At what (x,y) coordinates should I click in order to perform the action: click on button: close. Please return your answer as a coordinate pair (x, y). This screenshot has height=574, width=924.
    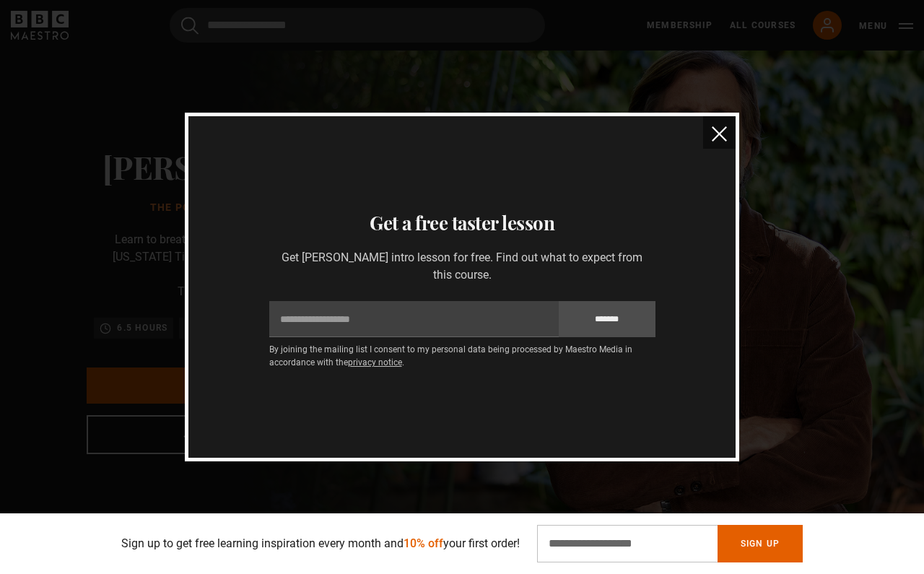
    Looking at the image, I should click on (719, 132).